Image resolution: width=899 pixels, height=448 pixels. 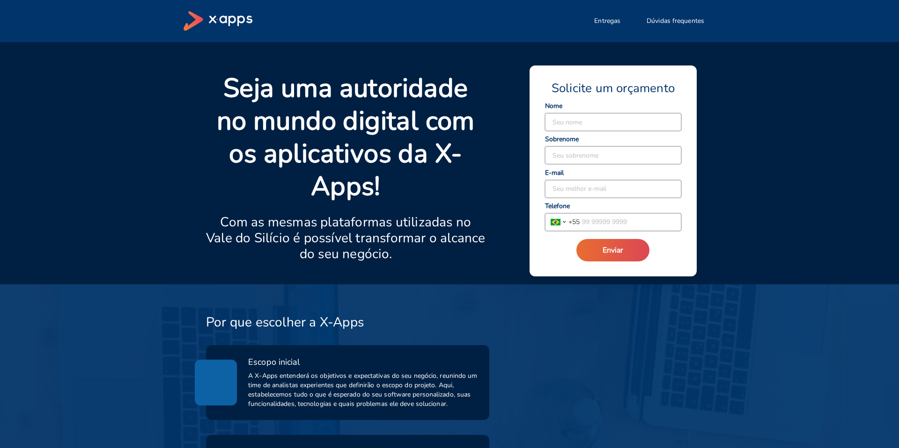 I want to click on input: Seu sobrenome, so click(x=613, y=155).